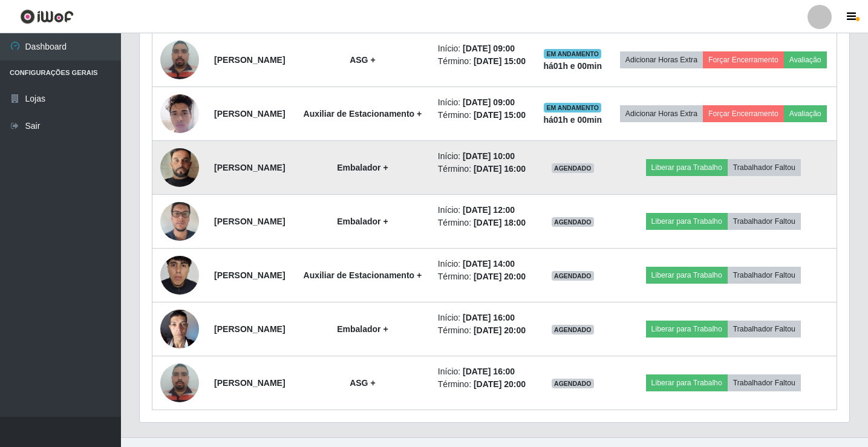 The image size is (868, 447). I want to click on img: 1740418670523.jpeg, so click(180, 221).